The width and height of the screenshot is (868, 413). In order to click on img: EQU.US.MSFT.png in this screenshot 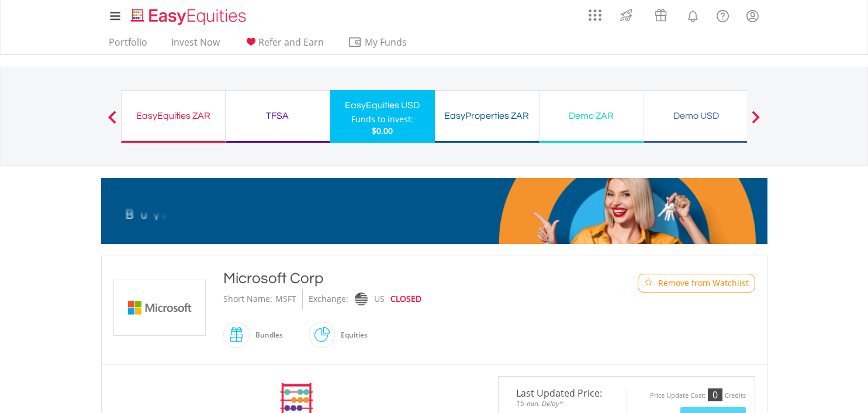, I will do `click(159, 308)`.